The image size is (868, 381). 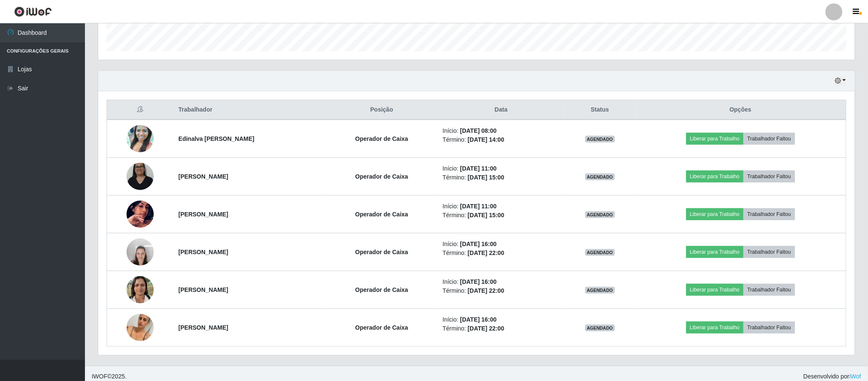 I want to click on th: Data, so click(x=501, y=110).